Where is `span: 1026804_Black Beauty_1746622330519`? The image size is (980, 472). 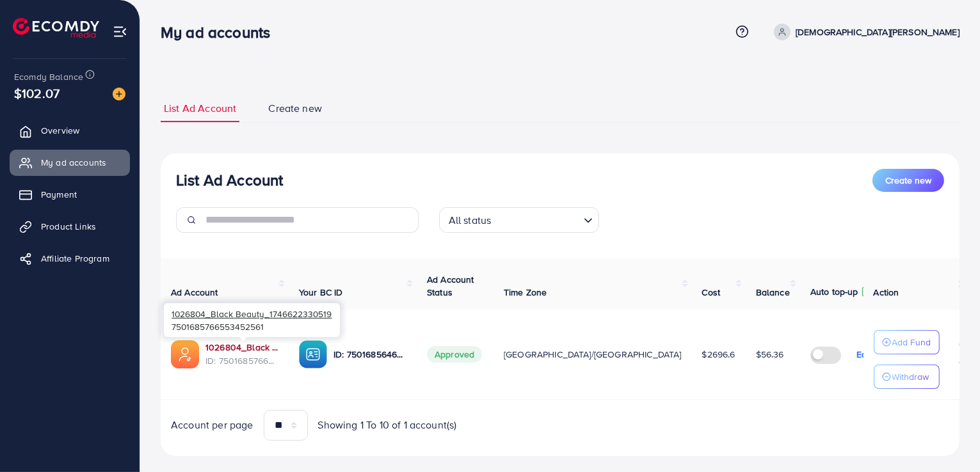 span: 1026804_Black Beauty_1746622330519 is located at coordinates (251, 313).